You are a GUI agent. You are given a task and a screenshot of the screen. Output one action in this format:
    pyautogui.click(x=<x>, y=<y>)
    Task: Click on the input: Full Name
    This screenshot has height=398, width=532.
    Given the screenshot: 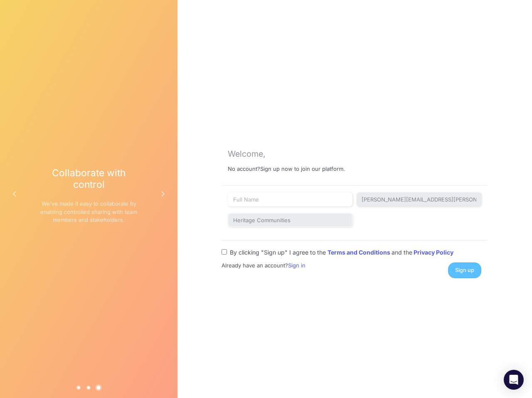 What is the action you would take?
    pyautogui.click(x=290, y=199)
    